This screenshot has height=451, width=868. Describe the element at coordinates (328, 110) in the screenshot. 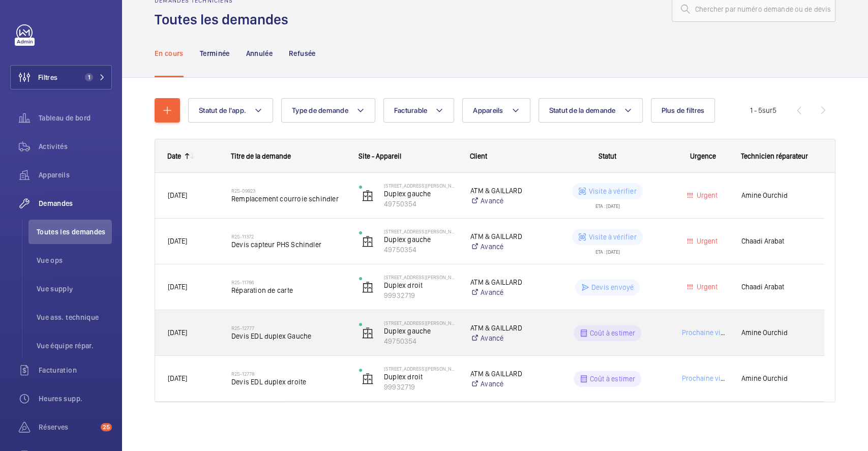

I see `button: Type de demande` at that location.